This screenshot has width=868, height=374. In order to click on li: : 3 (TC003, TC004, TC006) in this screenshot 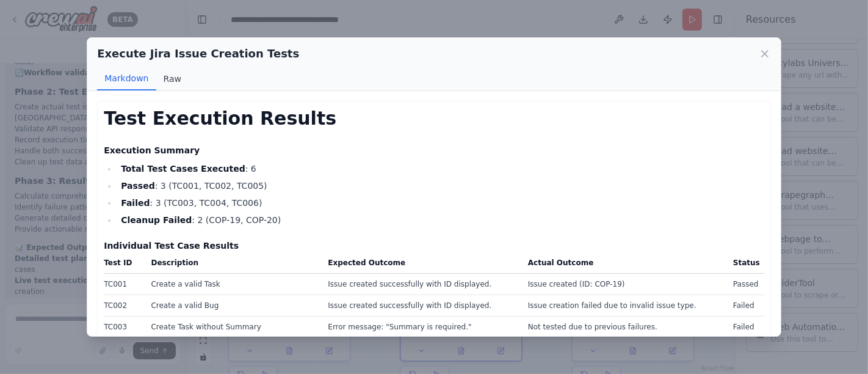, I will do `click(441, 203)`.